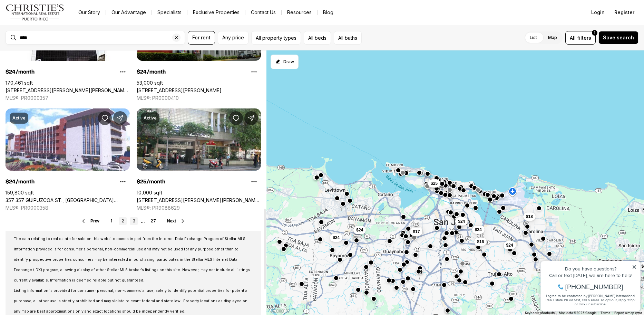 This screenshot has width=644, height=315. Describe the element at coordinates (416, 232) in the screenshot. I see `span: $17` at that location.